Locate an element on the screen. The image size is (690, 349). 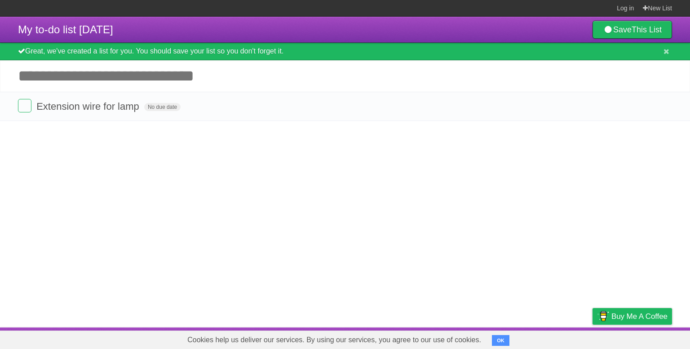
a: Terms is located at coordinates (560, 338).